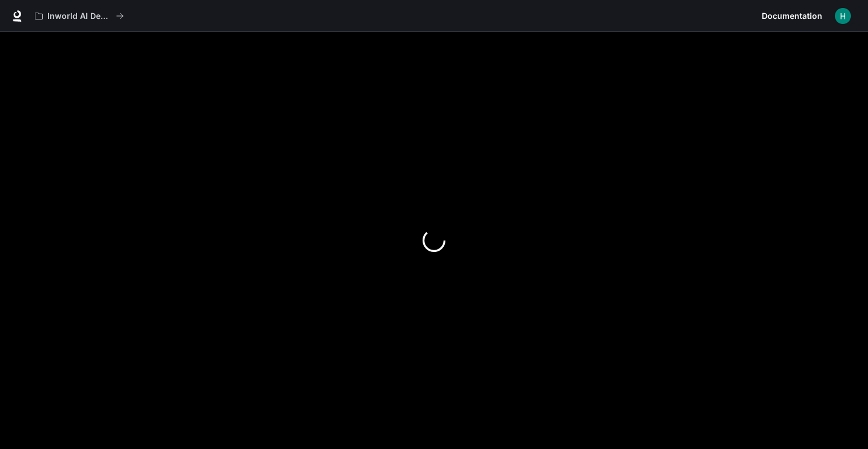 Image resolution: width=868 pixels, height=449 pixels. I want to click on button: All workspaces, so click(80, 16).